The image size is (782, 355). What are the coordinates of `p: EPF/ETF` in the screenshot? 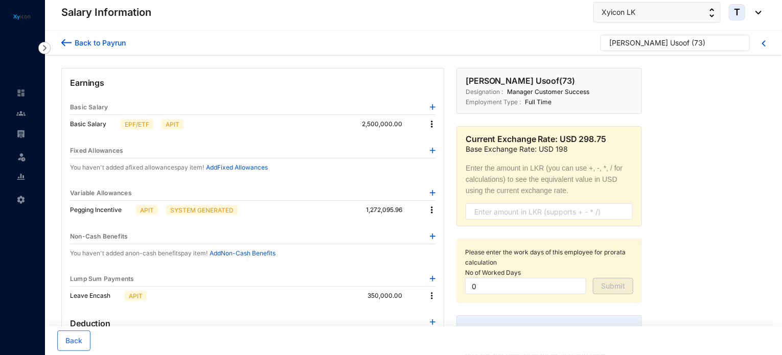 It's located at (137, 124).